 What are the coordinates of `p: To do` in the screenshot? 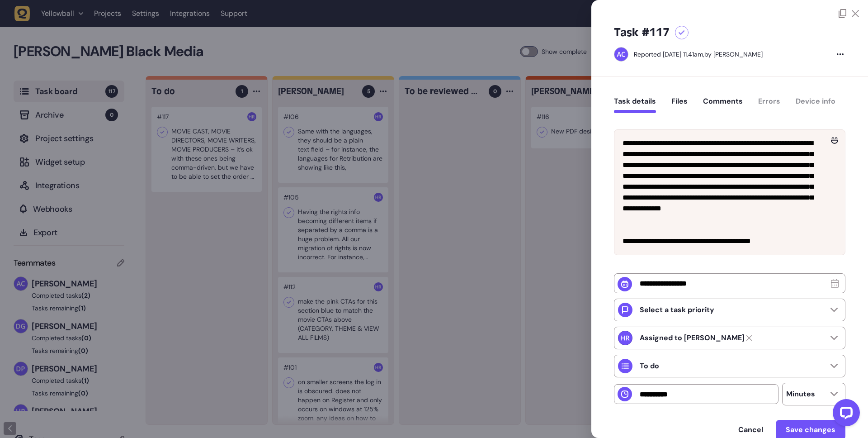 It's located at (650, 366).